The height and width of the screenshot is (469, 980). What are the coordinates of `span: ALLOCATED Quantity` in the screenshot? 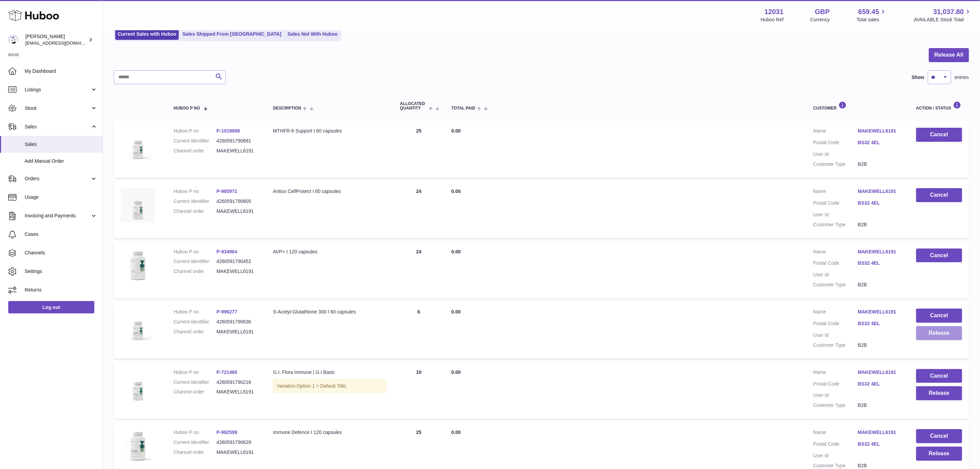 It's located at (414, 106).